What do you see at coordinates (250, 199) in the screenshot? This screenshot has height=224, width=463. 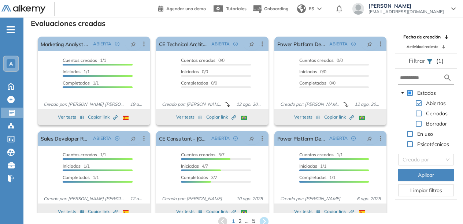 I see `span: 10 ago. 2025` at bounding box center [250, 199].